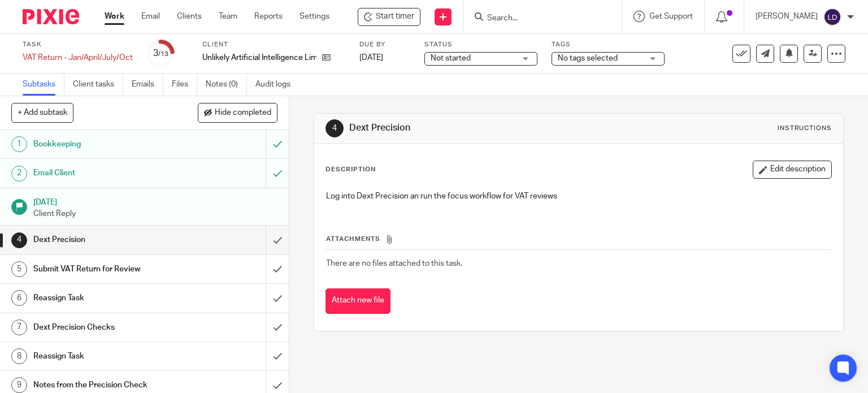 This screenshot has width=868, height=393. What do you see at coordinates (19, 385) in the screenshot?
I see `div: 9` at bounding box center [19, 385].